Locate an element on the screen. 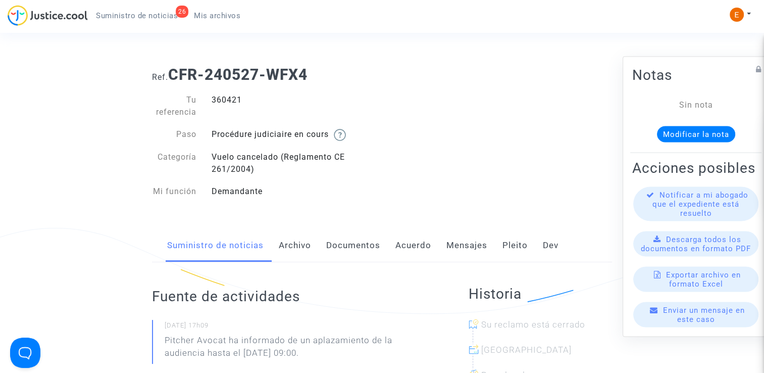 Image resolution: width=764 pixels, height=373 pixels. b: CFR-240527-WFX4 is located at coordinates (238, 74).